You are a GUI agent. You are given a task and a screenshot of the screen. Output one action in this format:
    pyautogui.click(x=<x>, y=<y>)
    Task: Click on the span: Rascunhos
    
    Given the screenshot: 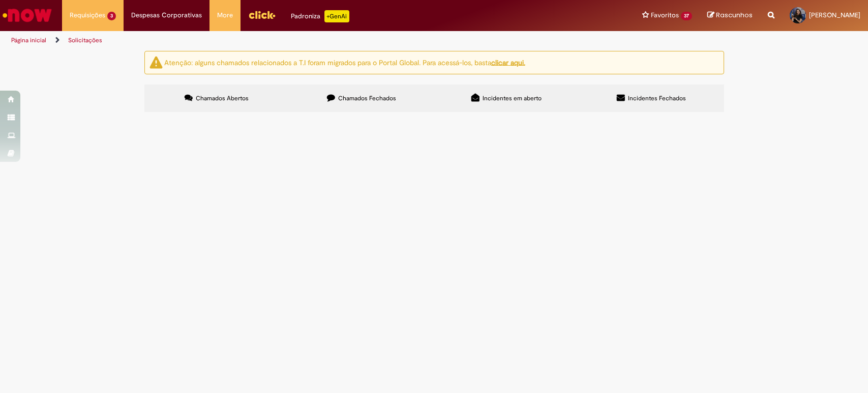 What is the action you would take?
    pyautogui.click(x=734, y=14)
    